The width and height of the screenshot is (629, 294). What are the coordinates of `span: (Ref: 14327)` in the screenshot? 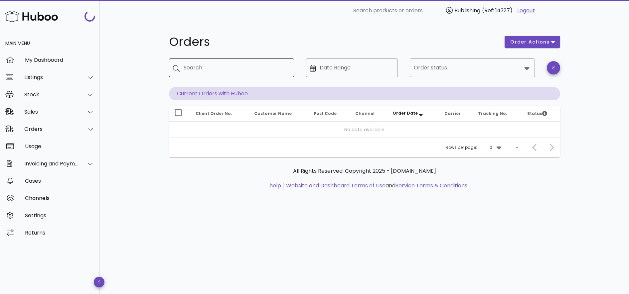 It's located at (497, 10).